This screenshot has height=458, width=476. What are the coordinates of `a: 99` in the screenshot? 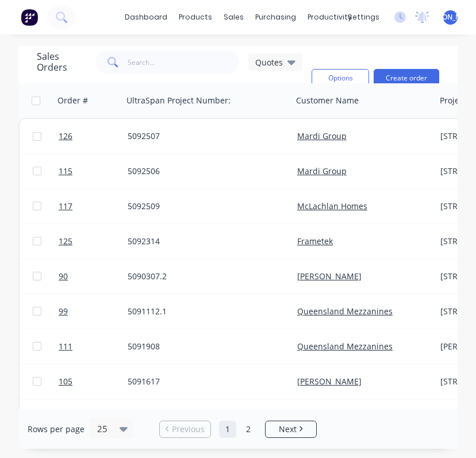 It's located at (93, 312).